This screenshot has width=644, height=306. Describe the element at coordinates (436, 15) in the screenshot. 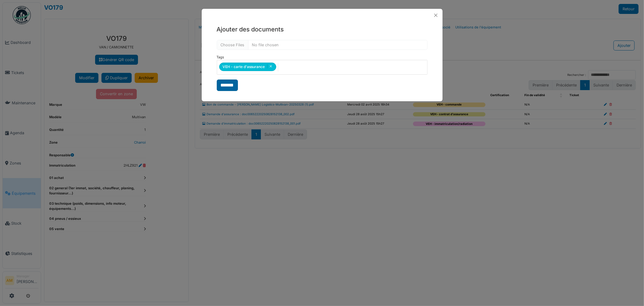

I see `button: Close` at that location.